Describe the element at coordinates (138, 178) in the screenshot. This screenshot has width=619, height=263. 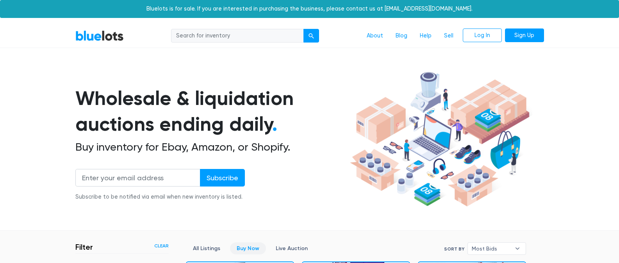
I see `input: Enter your email address` at that location.